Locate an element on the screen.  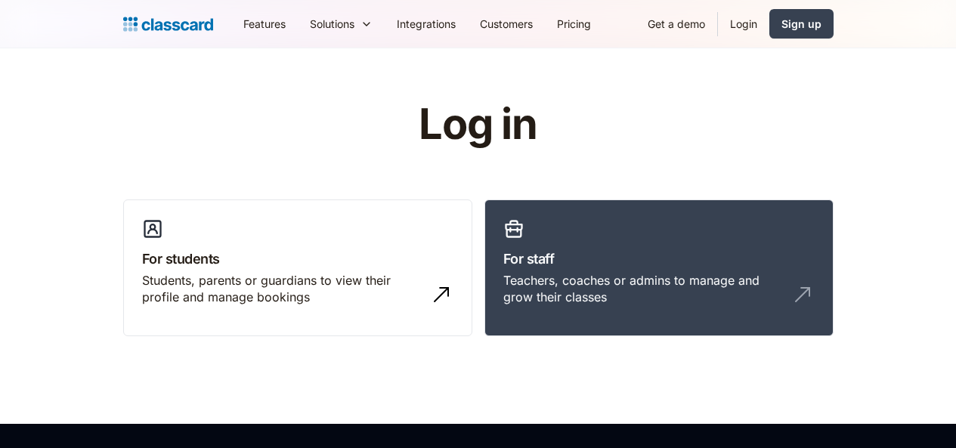
a: Sign up is located at coordinates (801, 23).